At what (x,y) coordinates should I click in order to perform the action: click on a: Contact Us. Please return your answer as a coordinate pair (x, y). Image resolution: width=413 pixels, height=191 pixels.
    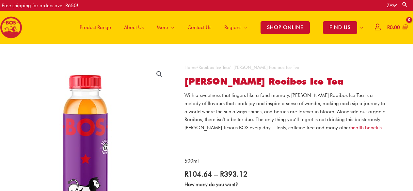
    Looking at the image, I should click on (199, 27).